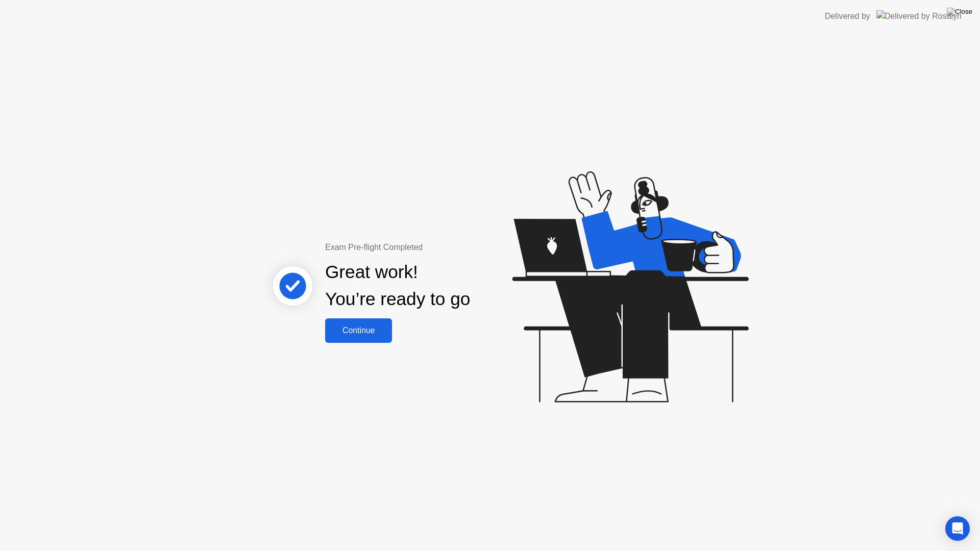 The height and width of the screenshot is (551, 980). I want to click on div: Exam Pre-flight Completed, so click(431, 248).